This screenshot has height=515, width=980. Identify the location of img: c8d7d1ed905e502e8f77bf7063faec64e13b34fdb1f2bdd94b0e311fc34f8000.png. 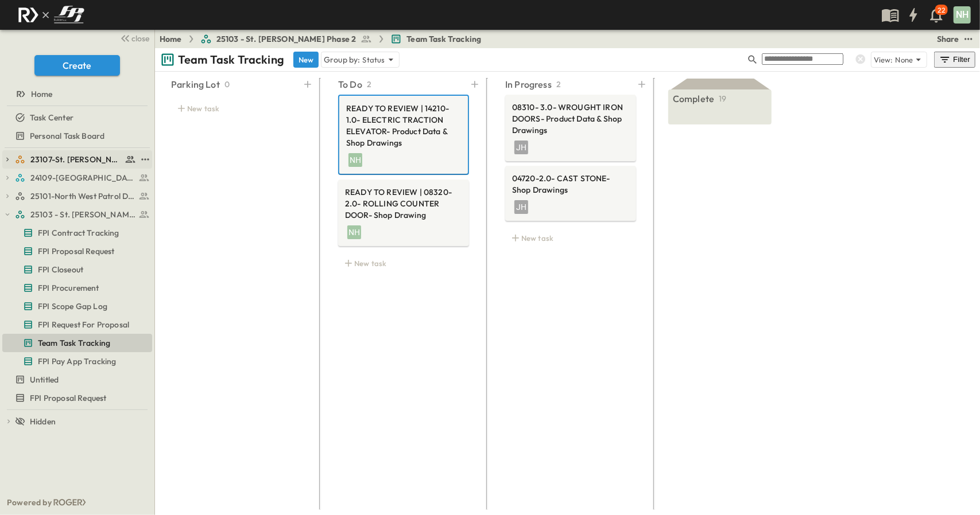
(51, 15).